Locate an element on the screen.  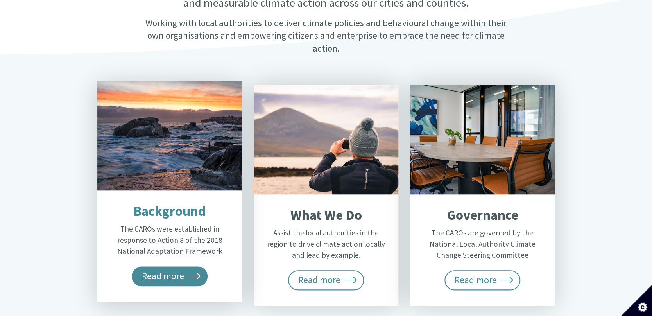
h2: What We Do is located at coordinates (326, 215).